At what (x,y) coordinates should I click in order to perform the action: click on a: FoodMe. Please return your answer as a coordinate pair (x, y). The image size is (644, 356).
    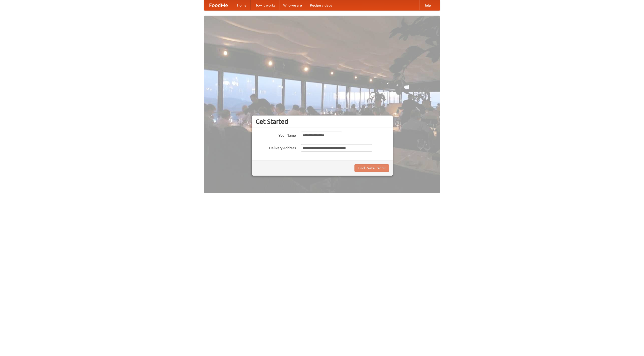
    Looking at the image, I should click on (218, 5).